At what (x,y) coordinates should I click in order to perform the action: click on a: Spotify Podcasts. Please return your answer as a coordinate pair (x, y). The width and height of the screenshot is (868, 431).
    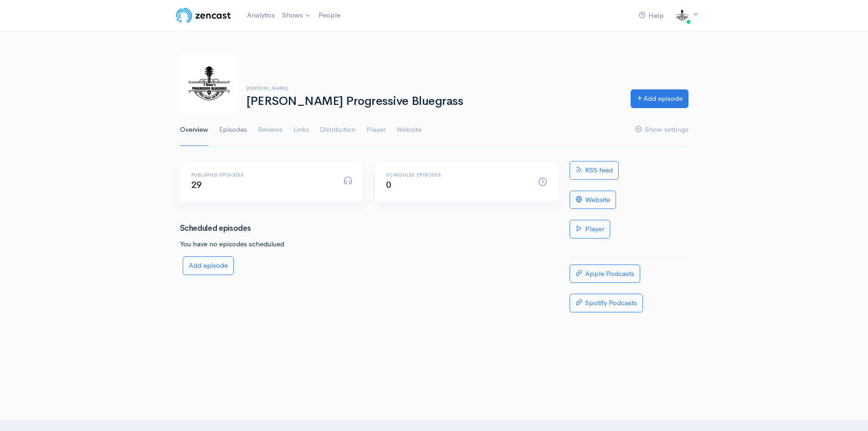
    Looking at the image, I should click on (606, 303).